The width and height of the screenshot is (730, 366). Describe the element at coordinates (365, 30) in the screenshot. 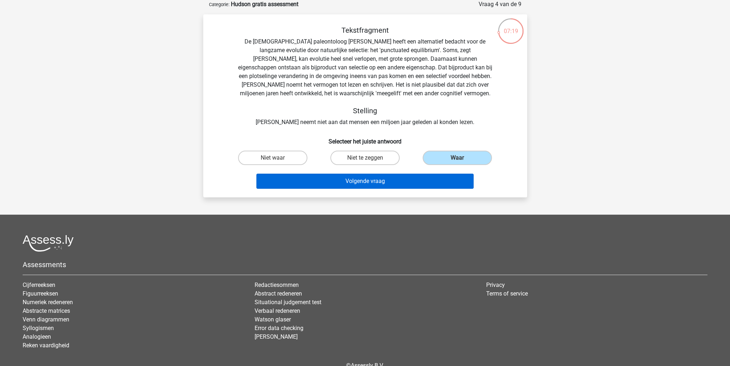

I see `h5: Tekstfragment` at that location.